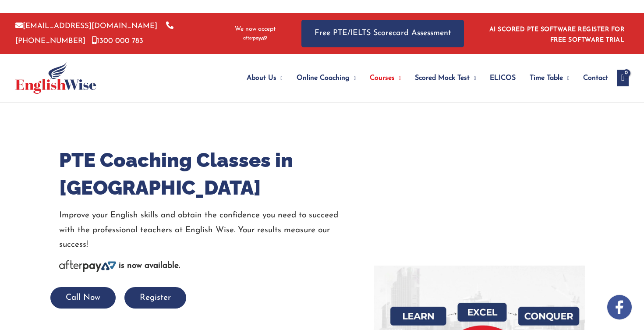 The image size is (644, 330). Describe the element at coordinates (595, 78) in the screenshot. I see `span: Contact` at that location.